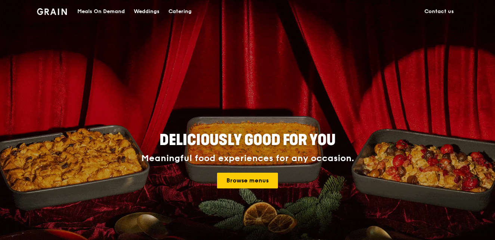 The width and height of the screenshot is (495, 240). What do you see at coordinates (180, 12) in the screenshot?
I see `a: Catering` at bounding box center [180, 12].